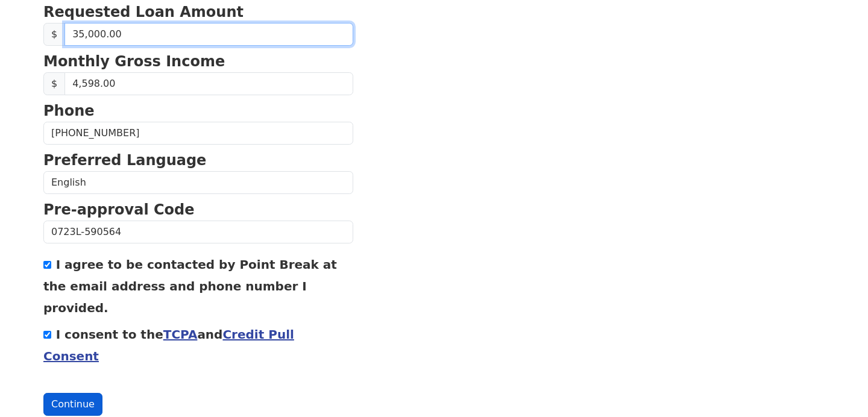 The height and width of the screenshot is (417, 868). I want to click on input: Pre-approval Code, so click(198, 232).